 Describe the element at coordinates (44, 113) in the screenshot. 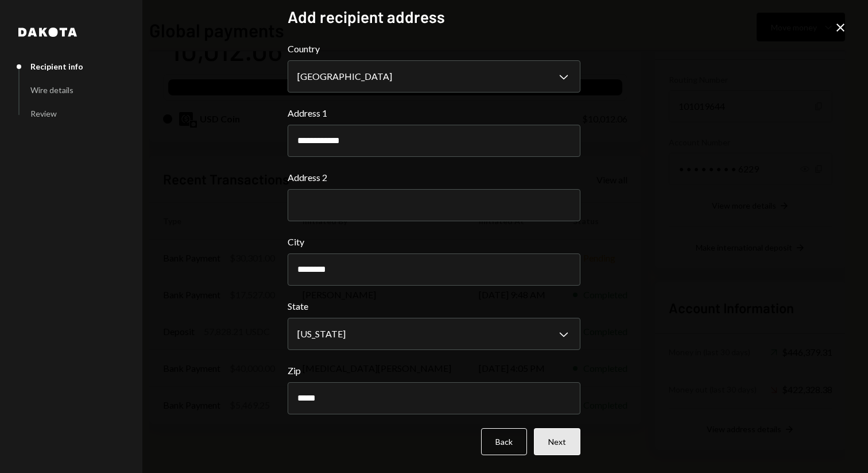

I see `div: Review` at that location.